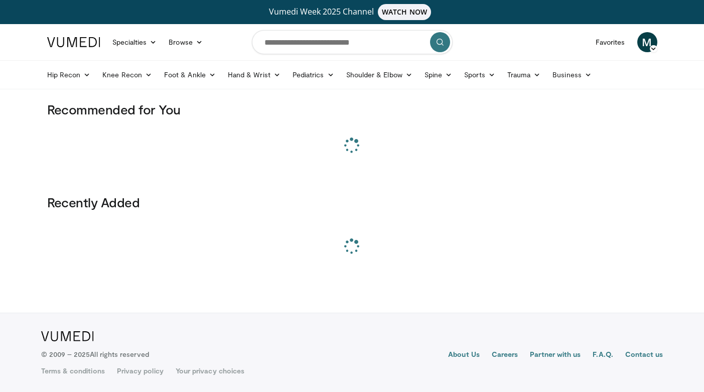 This screenshot has height=392, width=704. I want to click on h3: Recently Added, so click(352, 202).